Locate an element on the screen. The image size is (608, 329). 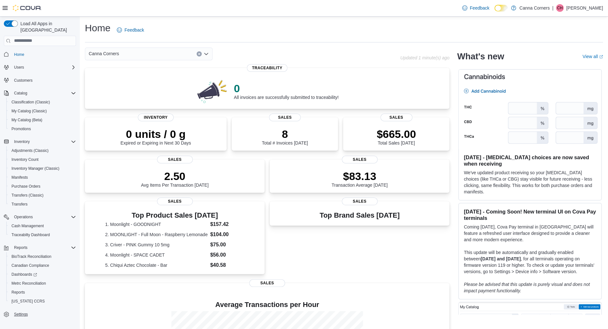
dd: $75.00 is located at coordinates (227, 245).